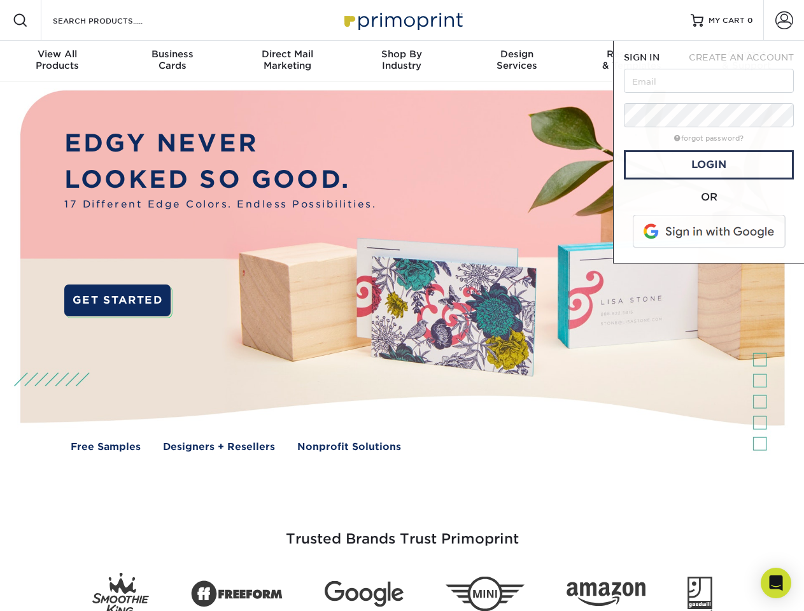  What do you see at coordinates (632, 54) in the screenshot?
I see `span: Resources` at bounding box center [632, 54].